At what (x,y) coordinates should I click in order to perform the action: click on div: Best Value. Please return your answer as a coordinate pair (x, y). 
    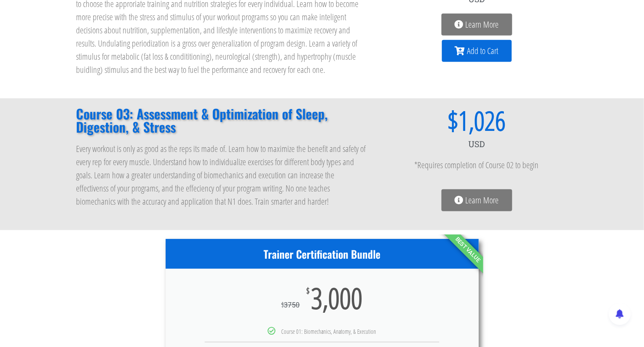
    Looking at the image, I should click on (468, 249).